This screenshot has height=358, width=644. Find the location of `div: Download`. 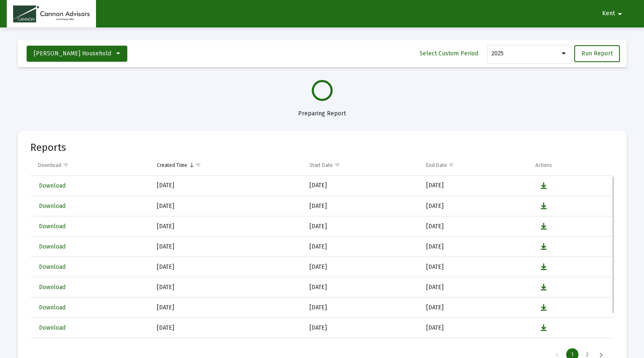

div: Download is located at coordinates (50, 165).